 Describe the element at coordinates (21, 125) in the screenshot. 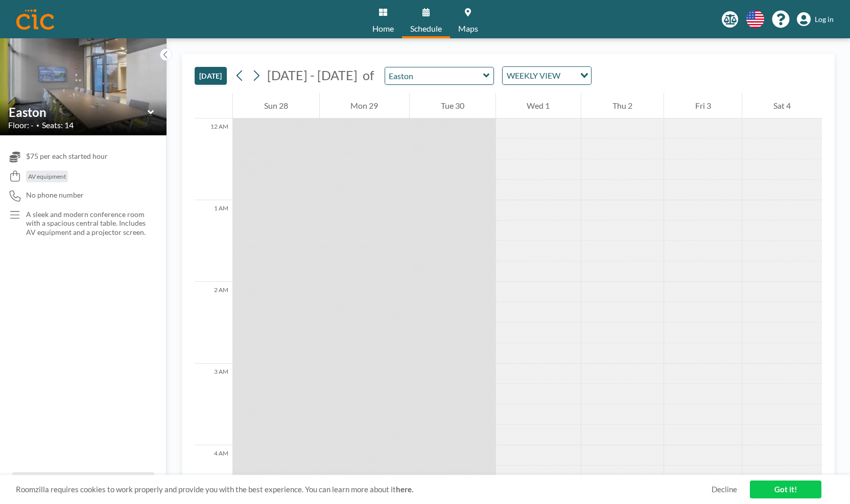

I see `span: Floor: -` at that location.